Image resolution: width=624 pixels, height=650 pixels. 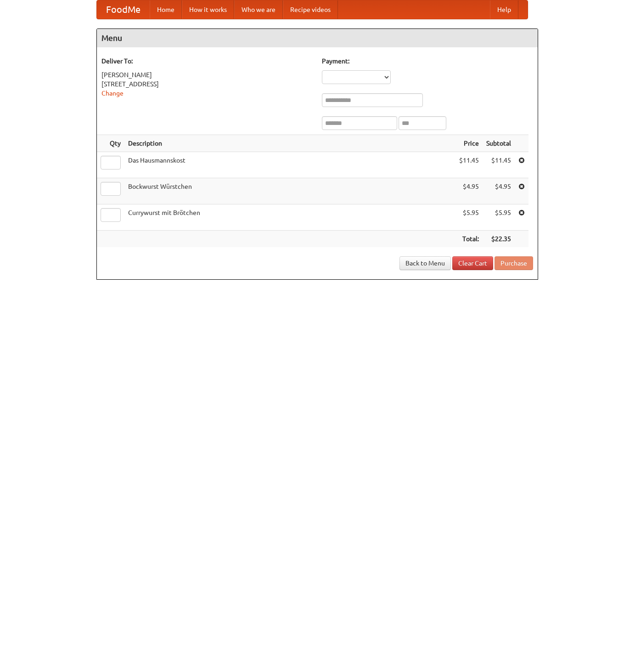 I want to click on h5: Deliver To:, so click(x=207, y=61).